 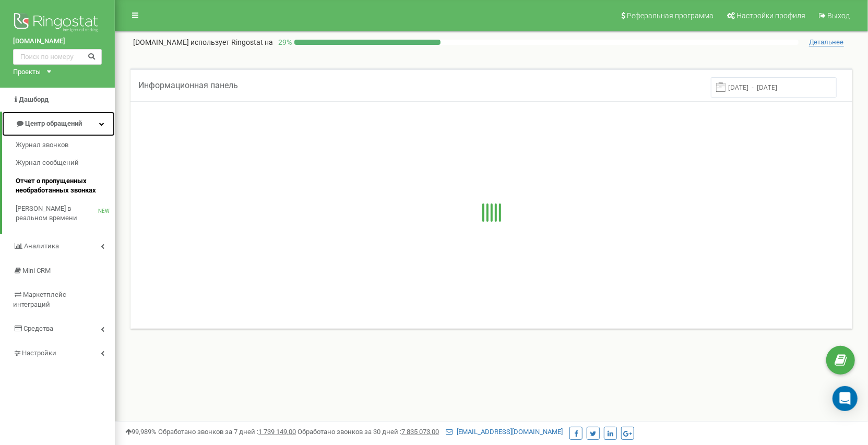 I want to click on div: Open Intercom Messenger, so click(x=845, y=399).